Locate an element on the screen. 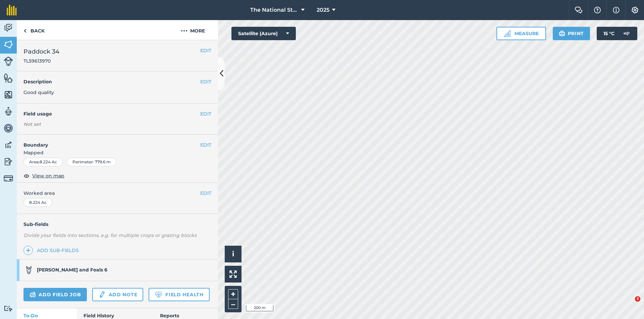 Image resolution: width=644 pixels, height=319 pixels. img: svg+xml;base64,PHN2ZyB4bWxucz0iaHR0cDovL3d3dy53My5vcmcvMjAwMC9zdmciIHdpZHRoPSIxOCIgaGVpZ2h0PSIyNC... is located at coordinates (26, 176).